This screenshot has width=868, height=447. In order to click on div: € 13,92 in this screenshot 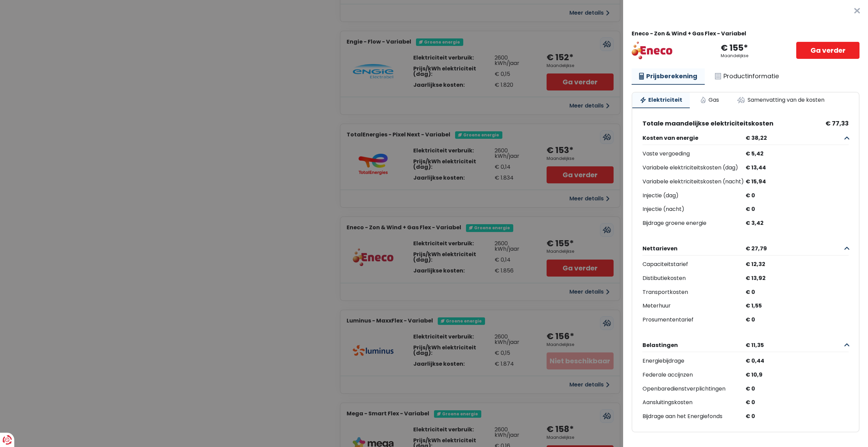, I will do `click(797, 279)`.